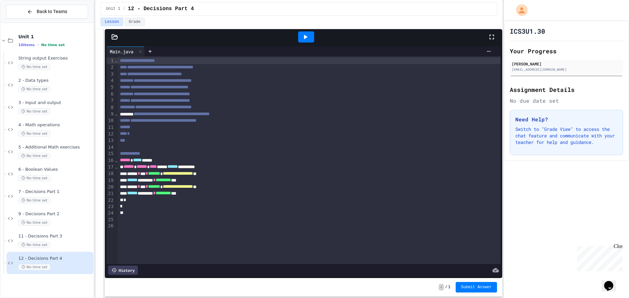  What do you see at coordinates (55, 125) in the screenshot?
I see `span: 4 - Math operations` at bounding box center [55, 125].